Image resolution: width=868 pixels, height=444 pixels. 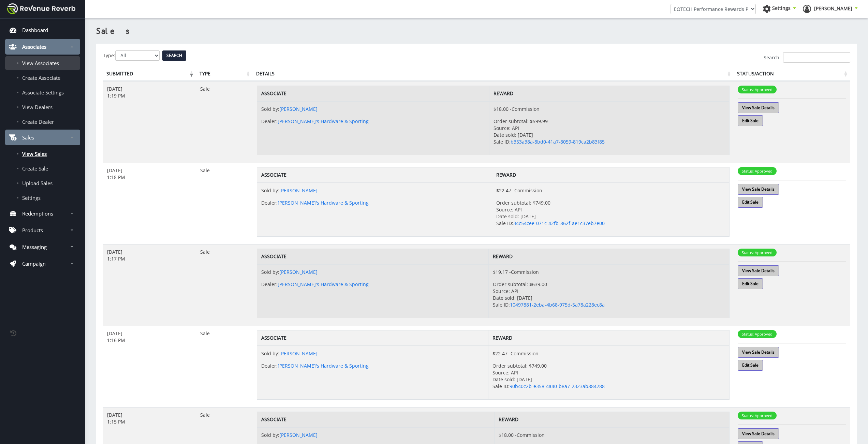 What do you see at coordinates (476, 56) in the screenshot?
I see `form: Type:` at bounding box center [476, 56].